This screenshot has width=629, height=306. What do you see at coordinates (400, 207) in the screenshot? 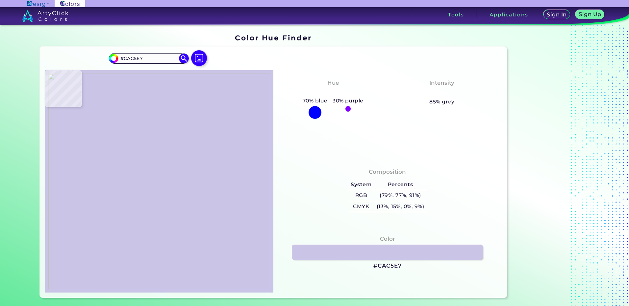
I see `h5: (13%, 15%, 0%, 9%)` at bounding box center [400, 207].